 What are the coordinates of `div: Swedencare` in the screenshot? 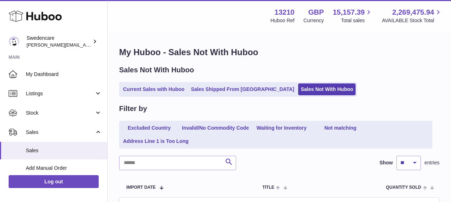 It's located at (59, 42).